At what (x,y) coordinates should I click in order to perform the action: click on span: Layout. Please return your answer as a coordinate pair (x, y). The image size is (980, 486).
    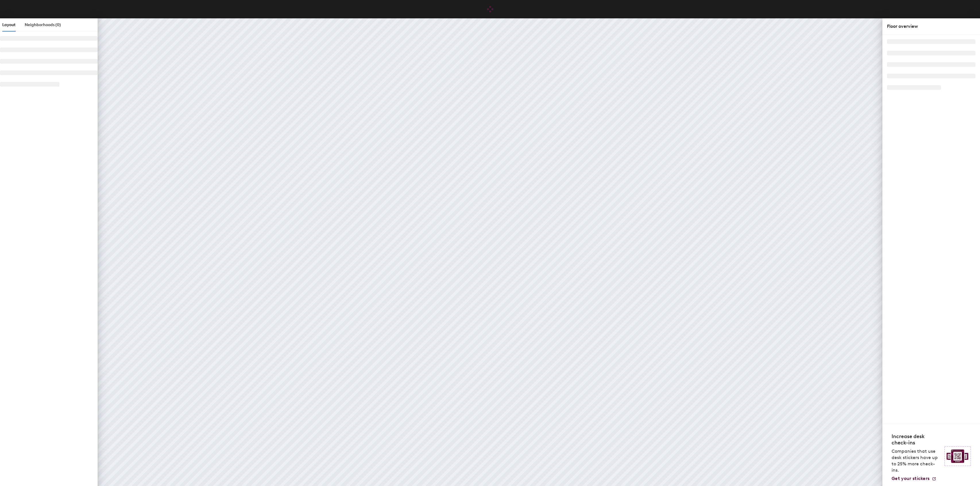
    Looking at the image, I should click on (9, 25).